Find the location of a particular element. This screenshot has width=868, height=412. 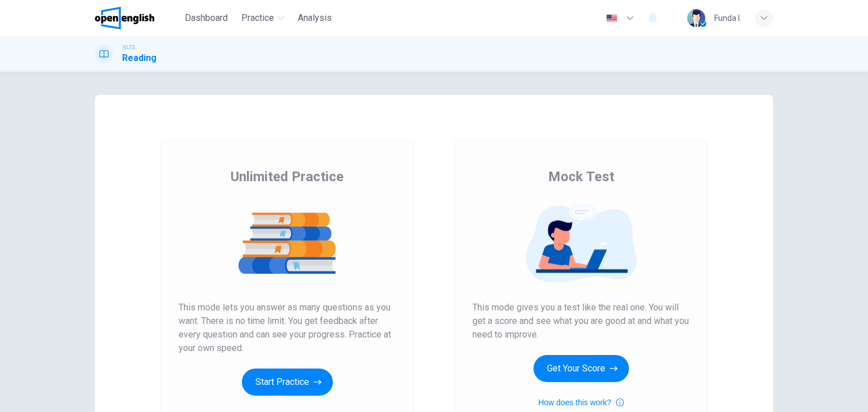

span: This mode gives you a test like the real one. You will get a score and see what you are good at a... is located at coordinates (581, 322).